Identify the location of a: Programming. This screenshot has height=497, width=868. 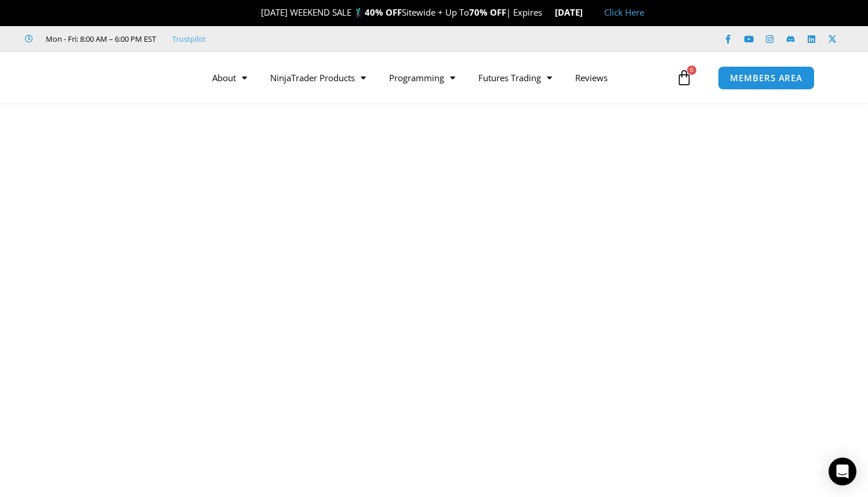
(422, 77).